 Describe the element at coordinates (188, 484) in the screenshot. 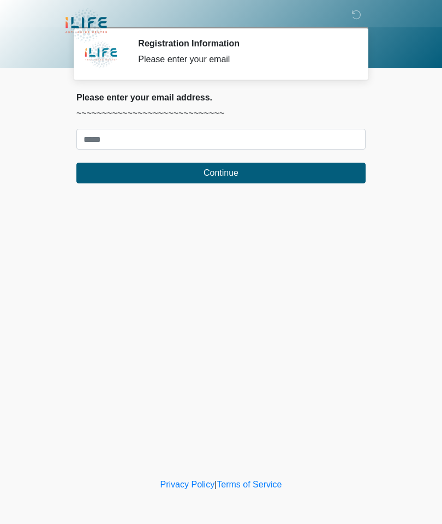

I see `a: Privacy Policy` at that location.